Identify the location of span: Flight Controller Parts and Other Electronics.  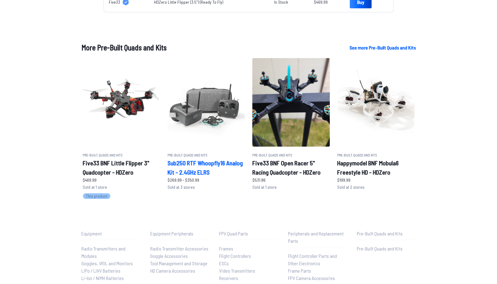
(312, 259).